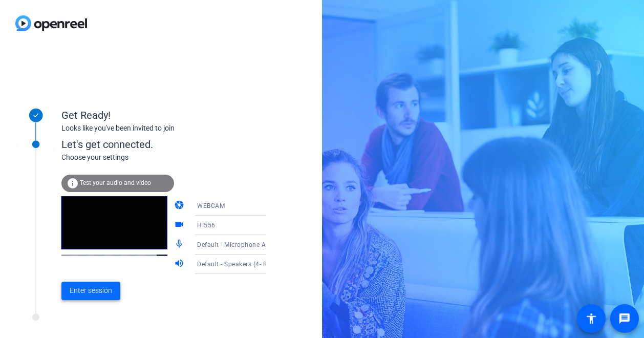  I want to click on span: Default - Microphone Array (4- Realtek(R) Audio), so click(269, 244).